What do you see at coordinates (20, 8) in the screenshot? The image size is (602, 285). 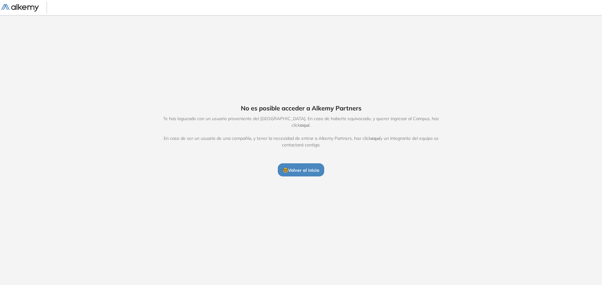 I see `img: Logo` at bounding box center [20, 8].